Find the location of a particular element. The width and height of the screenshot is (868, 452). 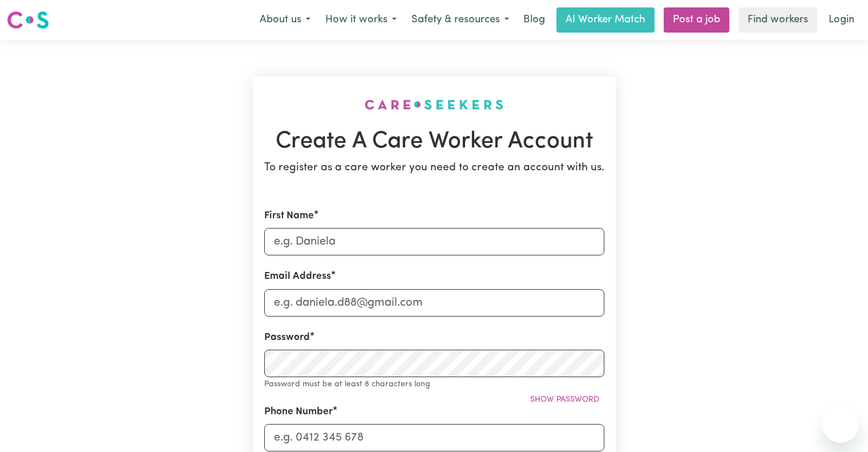

input: e.g. daniela.d88@gmail.com is located at coordinates (434, 303).